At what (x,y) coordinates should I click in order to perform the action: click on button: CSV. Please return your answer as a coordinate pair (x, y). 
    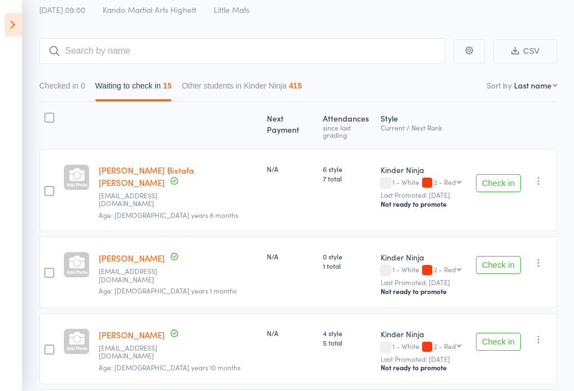
    Looking at the image, I should click on (525, 51).